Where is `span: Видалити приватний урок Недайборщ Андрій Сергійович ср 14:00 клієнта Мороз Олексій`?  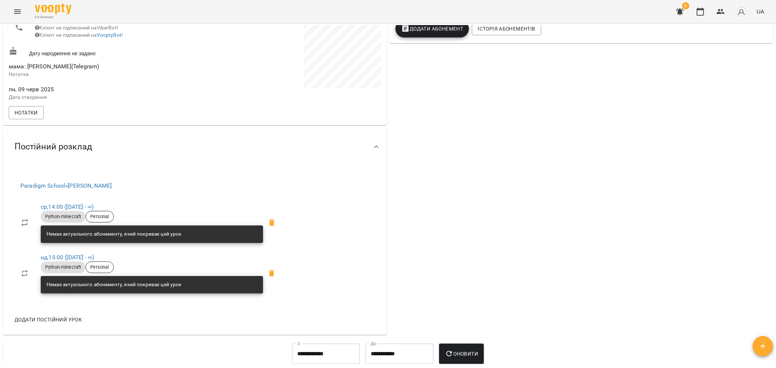 span: Видалити приватний урок Недайборщ Андрій Сергійович ср 14:00 клієнта Мороз Олексій is located at coordinates (272, 223).